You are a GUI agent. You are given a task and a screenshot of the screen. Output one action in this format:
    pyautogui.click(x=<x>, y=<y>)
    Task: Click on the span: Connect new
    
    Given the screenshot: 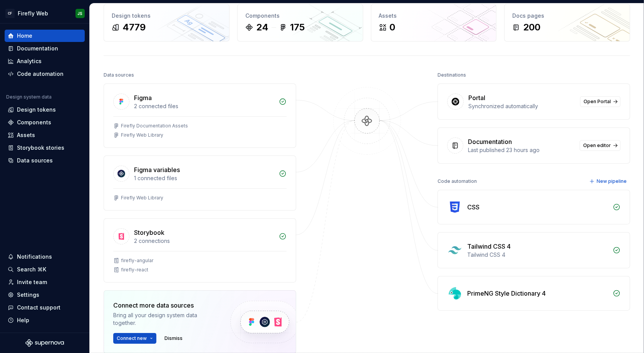 What is the action you would take?
    pyautogui.click(x=132, y=339)
    